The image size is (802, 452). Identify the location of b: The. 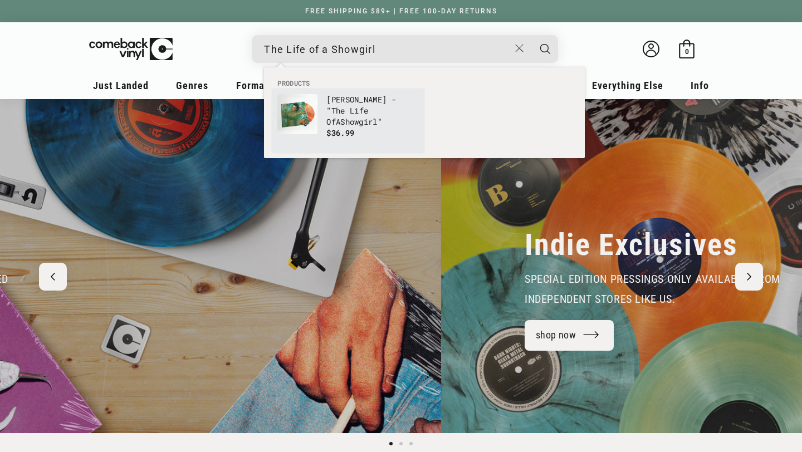
(338, 110).